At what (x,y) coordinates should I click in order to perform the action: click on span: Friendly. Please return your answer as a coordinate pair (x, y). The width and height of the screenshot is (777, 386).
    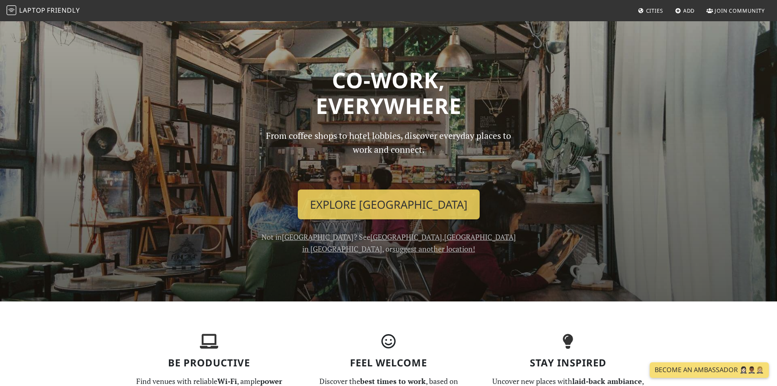
    Looking at the image, I should click on (63, 10).